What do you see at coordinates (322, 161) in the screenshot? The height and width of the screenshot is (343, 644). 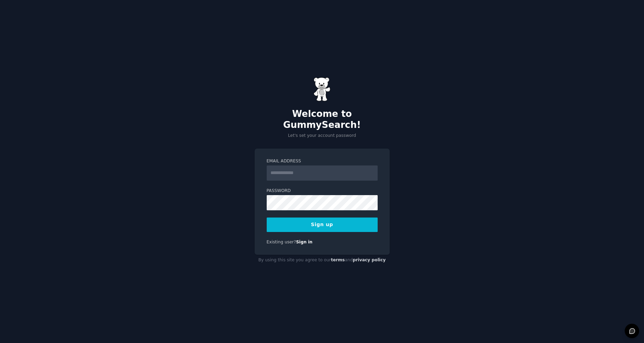 I see `label: Email Address` at bounding box center [322, 161].